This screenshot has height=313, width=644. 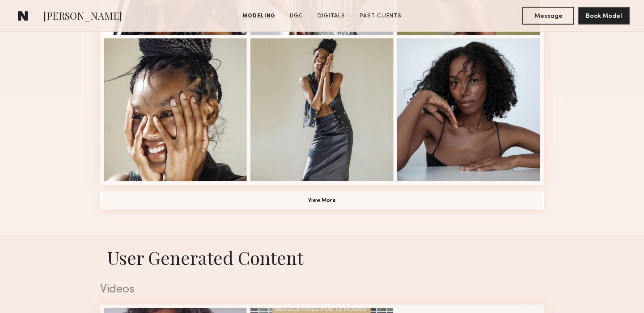 I want to click on a: Modeling, so click(x=259, y=16).